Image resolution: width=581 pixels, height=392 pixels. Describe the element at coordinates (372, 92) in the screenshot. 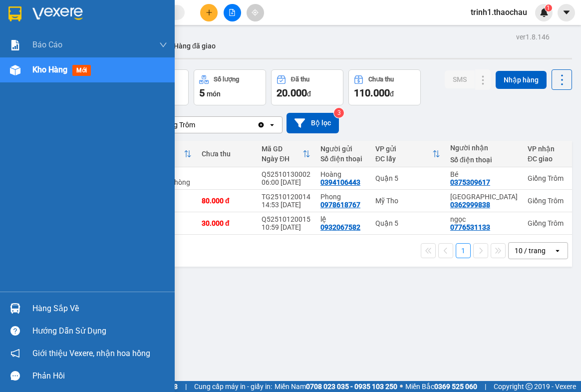

I see `span: 110.000` at that location.